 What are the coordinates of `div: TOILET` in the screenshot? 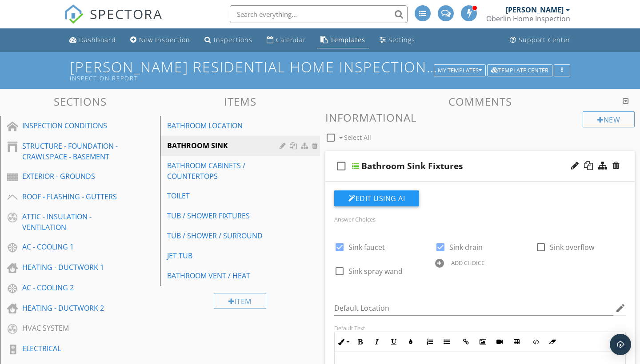 It's located at (224, 196).